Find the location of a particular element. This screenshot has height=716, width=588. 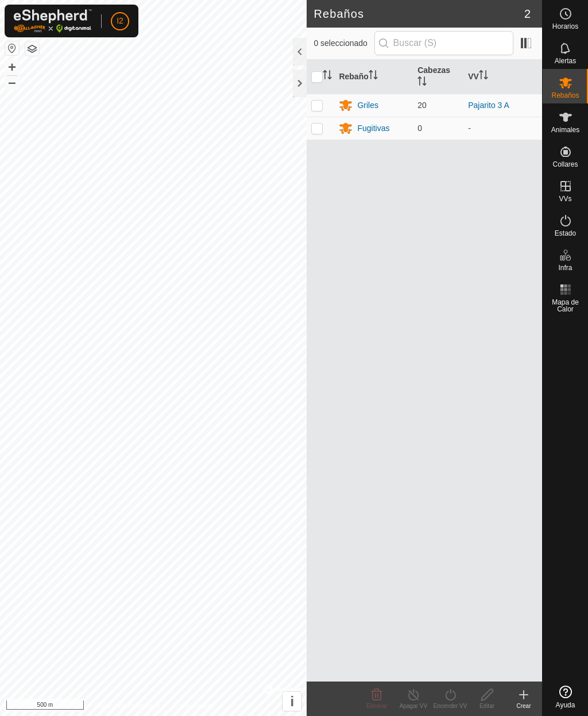

th: VV is located at coordinates (503, 77).